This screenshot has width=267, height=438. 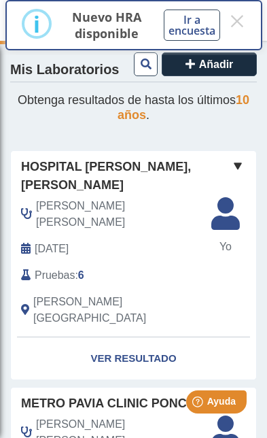 What do you see at coordinates (54, 275) in the screenshot?
I see `span: Pruebas` at bounding box center [54, 275].